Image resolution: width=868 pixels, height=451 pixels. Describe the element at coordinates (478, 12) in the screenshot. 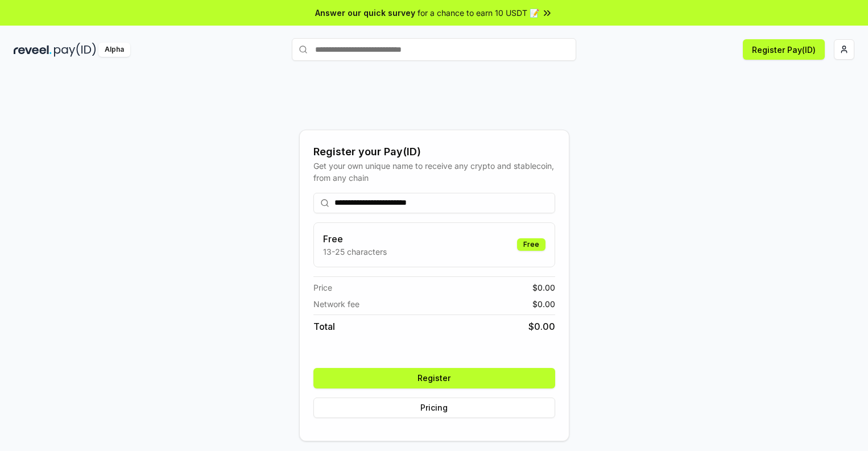

I see `span: for a chance to earn 10 USDT 📝` at that location.